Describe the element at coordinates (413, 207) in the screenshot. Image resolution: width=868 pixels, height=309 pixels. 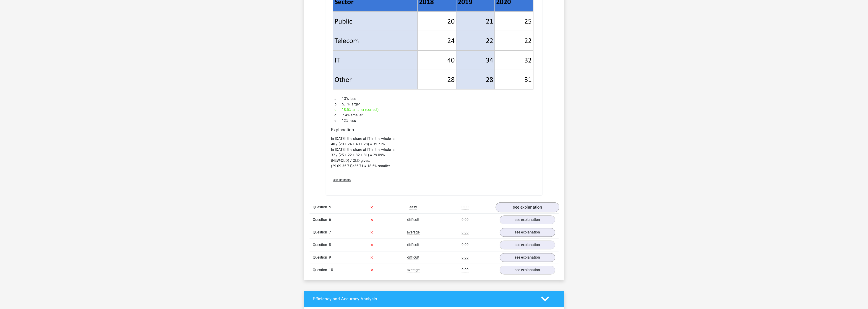
I see `span: easy` at that location.